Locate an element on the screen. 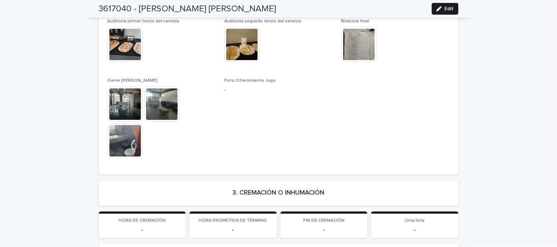  h2: 3. CREMACIÓN O INHUMACIÓN is located at coordinates (279, 193).